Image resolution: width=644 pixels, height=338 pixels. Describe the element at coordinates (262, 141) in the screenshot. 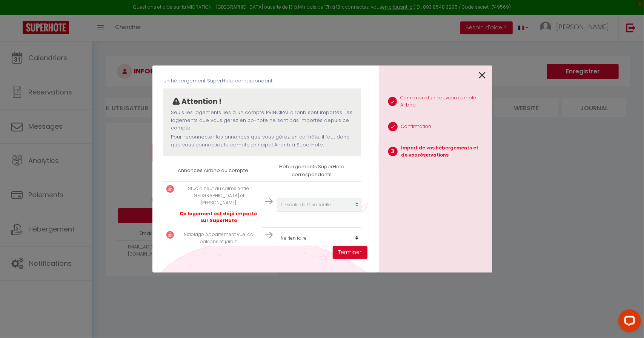

I see `p: Pour reconnecter les annonces que vous gérez en co-hôte, il faut donc que vous connectiez le comp...` at that location.